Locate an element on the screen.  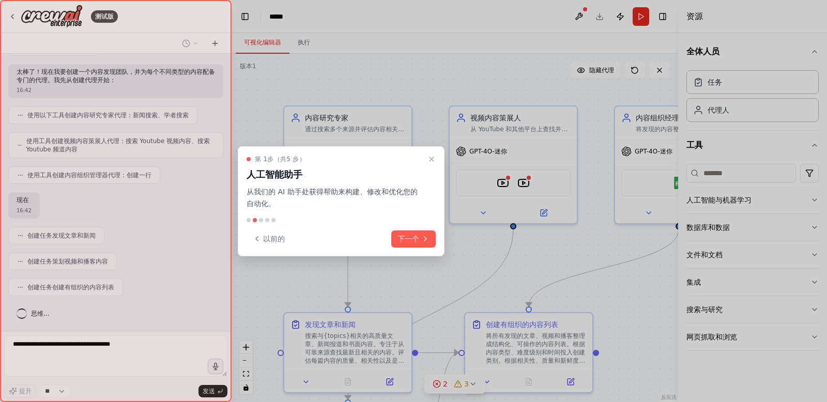
font: 下一个 is located at coordinates (408, 239).